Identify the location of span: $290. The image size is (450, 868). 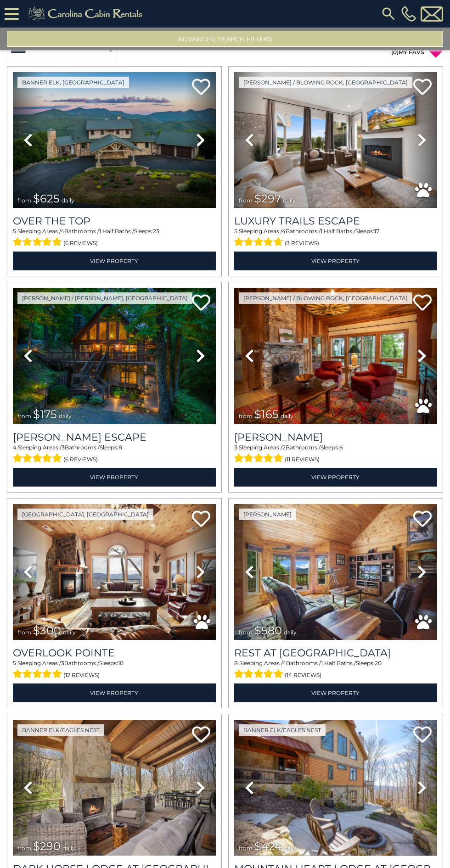
(47, 846).